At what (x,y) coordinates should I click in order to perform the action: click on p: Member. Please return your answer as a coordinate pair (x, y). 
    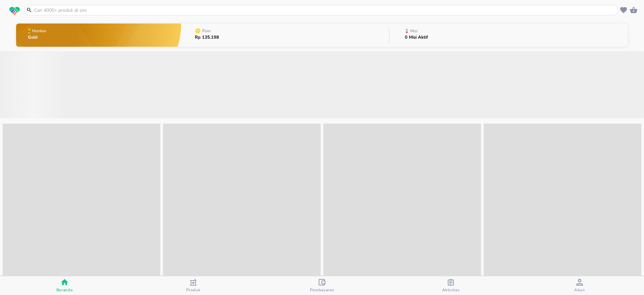
    Looking at the image, I should click on (39, 31).